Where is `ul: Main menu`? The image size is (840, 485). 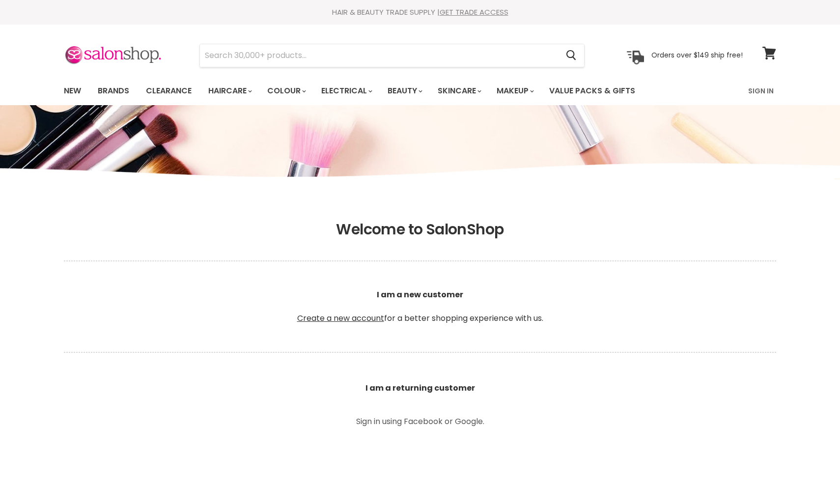 ul: Main menu is located at coordinates (375, 91).